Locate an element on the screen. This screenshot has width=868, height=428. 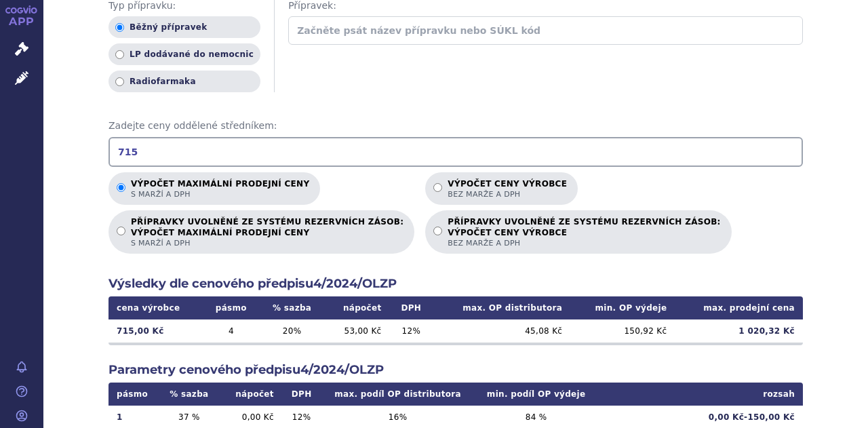
label: LP dodávané do nemocnic is located at coordinates (185, 54).